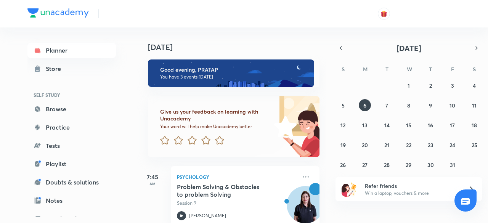 This screenshot has width=488, height=223. What do you see at coordinates (452, 145) in the screenshot?
I see `button: October 24, 2025` at bounding box center [452, 145].